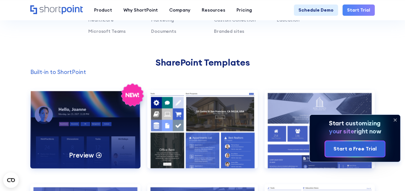  Describe the element at coordinates (213, 10) in the screenshot. I see `div: Resources` at that location.